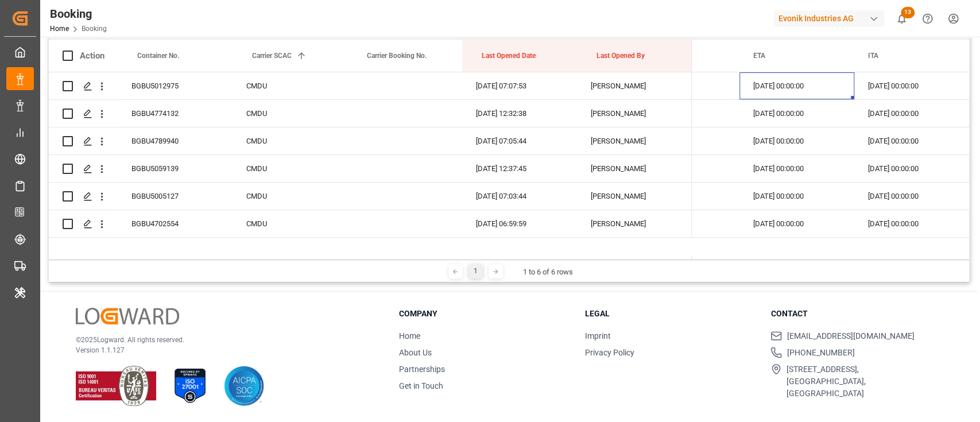 The height and width of the screenshot is (422, 980). Describe the element at coordinates (175, 86) in the screenshot. I see `div: BGBU5012975` at that location.